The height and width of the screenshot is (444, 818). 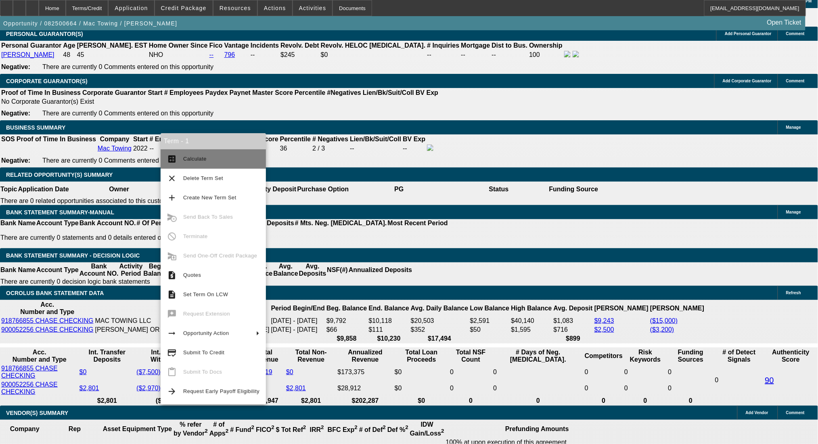 I want to click on th: Total Non-Revenue, so click(x=311, y=356).